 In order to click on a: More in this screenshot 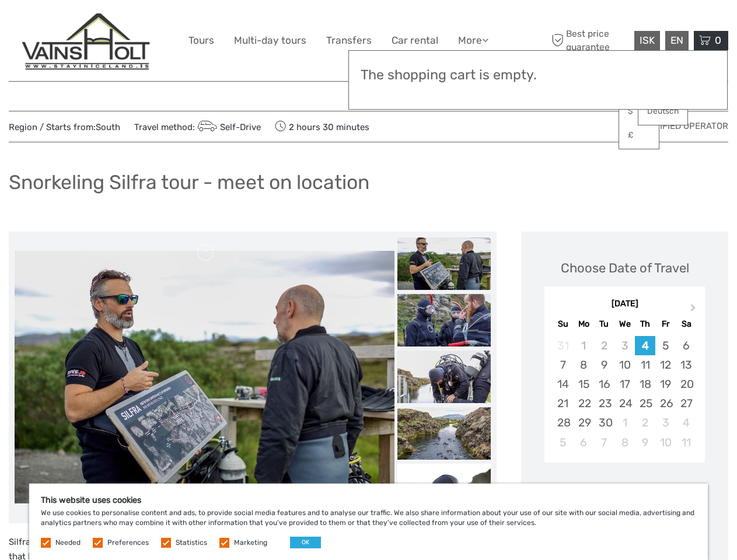, I will do `click(473, 40)`.